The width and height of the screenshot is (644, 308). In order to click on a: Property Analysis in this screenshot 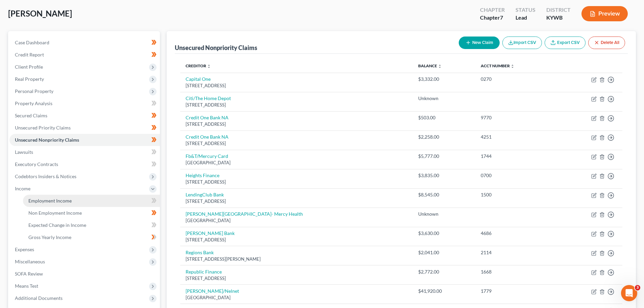, I will do `click(84, 104)`.